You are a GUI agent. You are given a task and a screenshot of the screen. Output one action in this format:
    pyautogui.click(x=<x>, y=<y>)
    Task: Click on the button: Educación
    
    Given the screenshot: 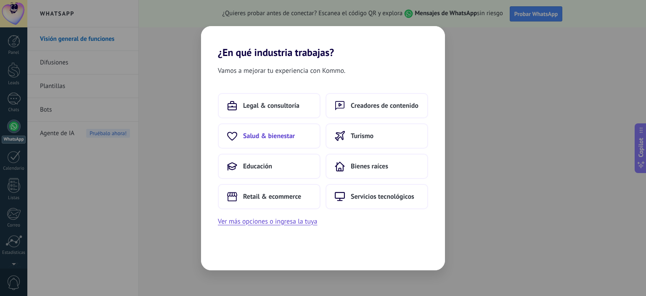 What is the action you would take?
    pyautogui.click(x=269, y=166)
    